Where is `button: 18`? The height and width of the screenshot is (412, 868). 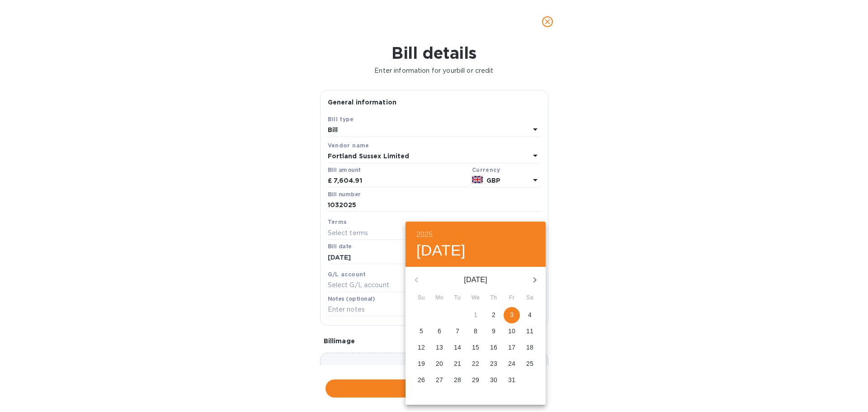 button: 18 is located at coordinates (530, 348).